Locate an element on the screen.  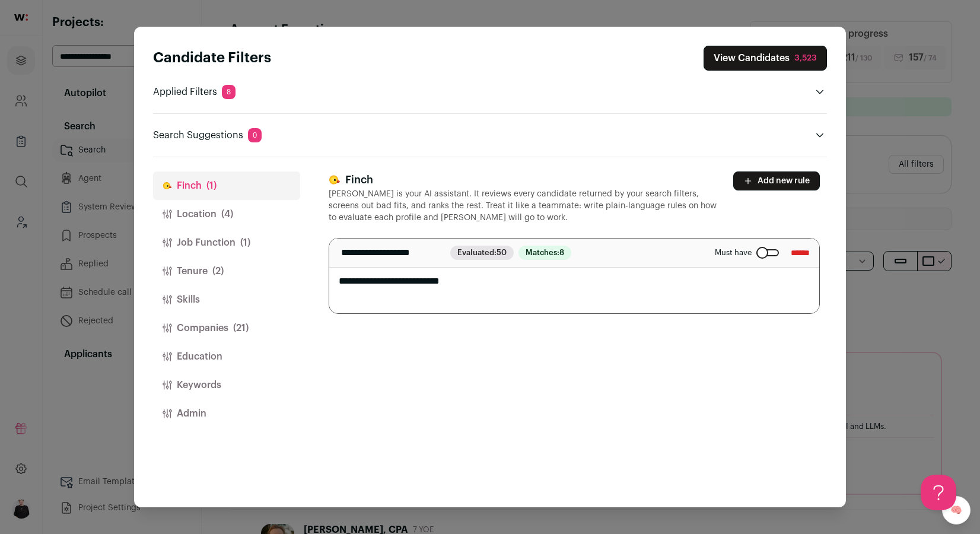
span: (2) is located at coordinates (218, 271).